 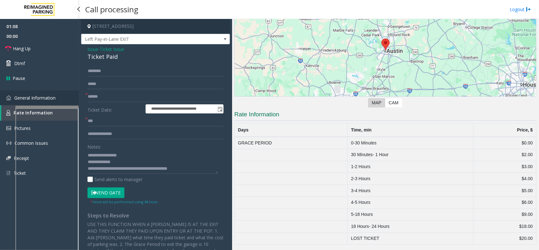 I want to click on span: General Information, so click(x=35, y=98).